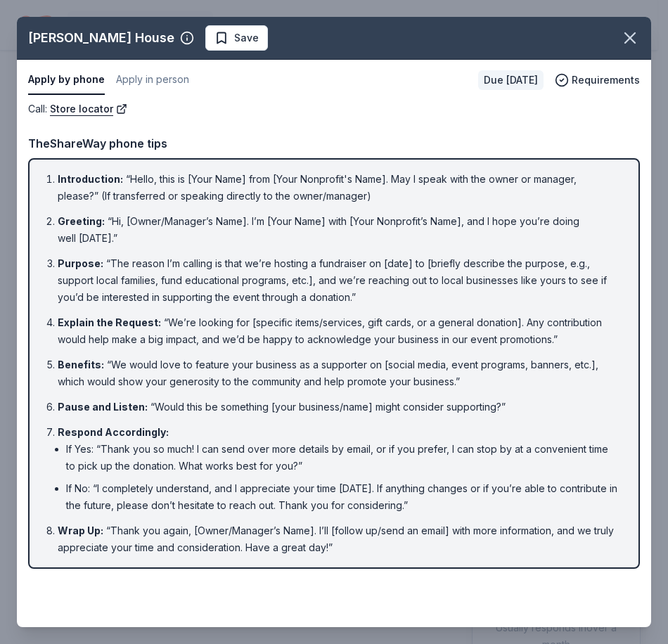 Image resolution: width=668 pixels, height=644 pixels. Describe the element at coordinates (338, 229) in the screenshot. I see `li: “Hi, [Owner/Manager’s Name]. I’m [Your Name] with [Your Nonprofit’s Name], and I hope you’re doin...` at that location.